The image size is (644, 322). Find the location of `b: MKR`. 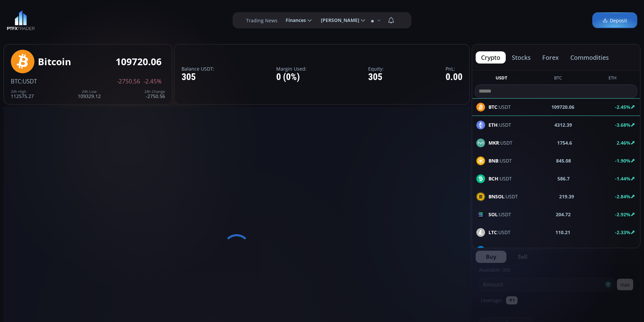

b: MKR is located at coordinates (494, 142).